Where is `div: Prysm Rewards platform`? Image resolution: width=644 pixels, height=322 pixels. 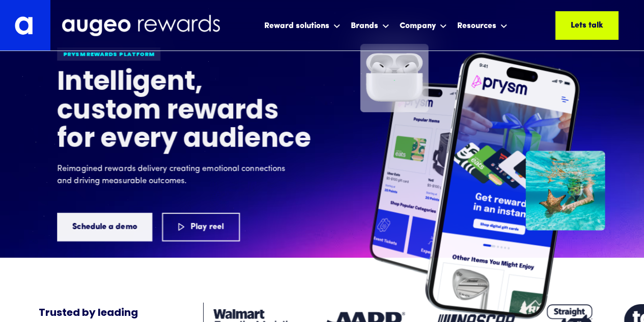
div: Prysm Rewards platform is located at coordinates (109, 54).